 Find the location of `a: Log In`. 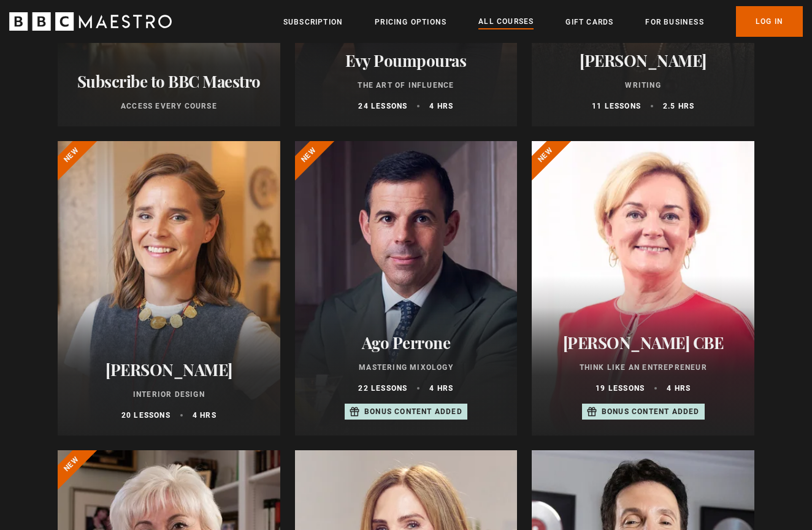

a: Log In is located at coordinates (769, 21).